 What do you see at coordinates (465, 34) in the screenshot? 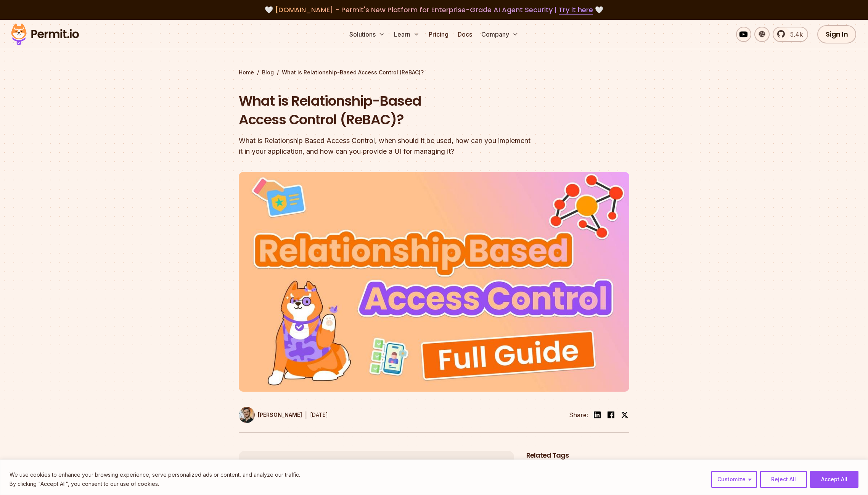
I see `a: Docs` at bounding box center [465, 34].